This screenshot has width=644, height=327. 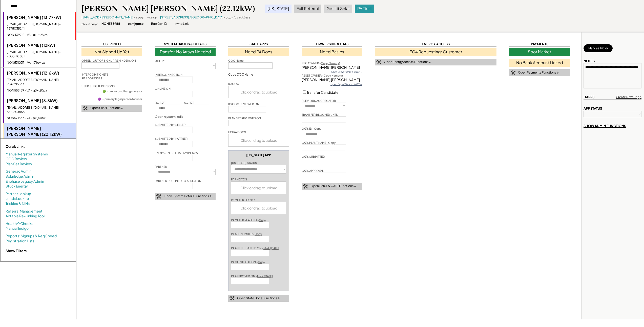 What do you see at coordinates (185, 52) in the screenshot?
I see `div: Transfer, No Arrays Needed` at bounding box center [185, 52].